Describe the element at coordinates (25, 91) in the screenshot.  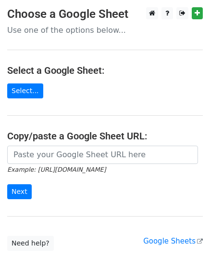
I see `a: Select...` at that location.